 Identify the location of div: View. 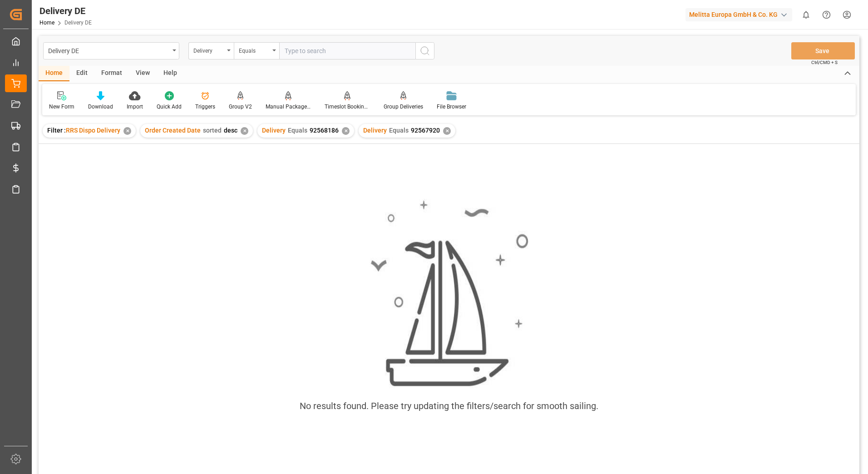
(142, 74).